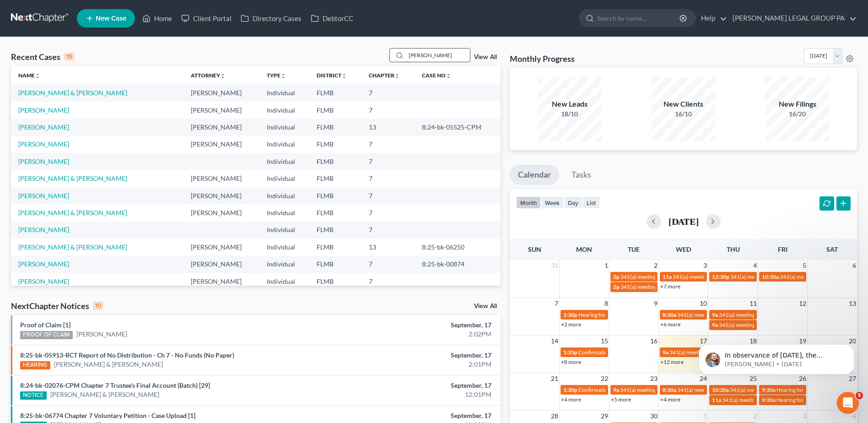 The image size is (868, 423). What do you see at coordinates (832, 249) in the screenshot?
I see `span: Sat` at bounding box center [832, 249].